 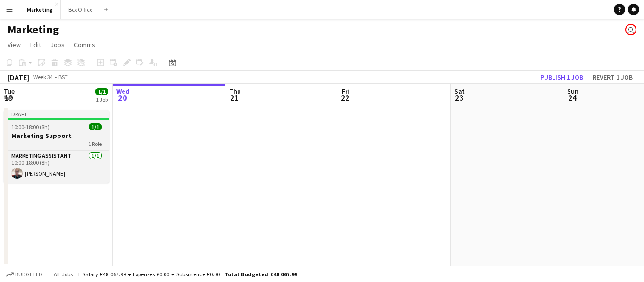 What do you see at coordinates (58, 44) in the screenshot?
I see `a: Jobs` at bounding box center [58, 44].